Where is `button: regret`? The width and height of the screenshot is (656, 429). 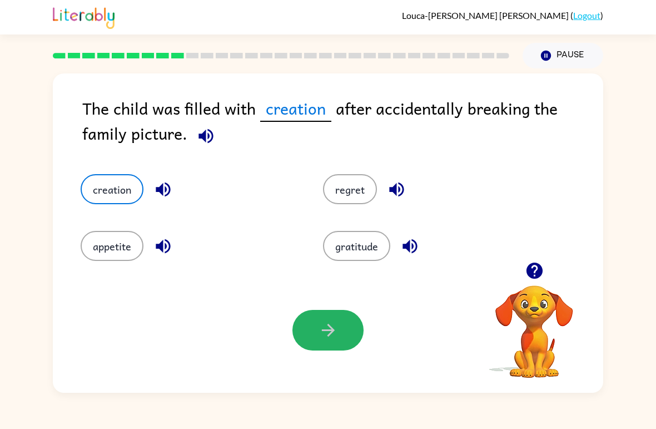 button: regret is located at coordinates (350, 189).